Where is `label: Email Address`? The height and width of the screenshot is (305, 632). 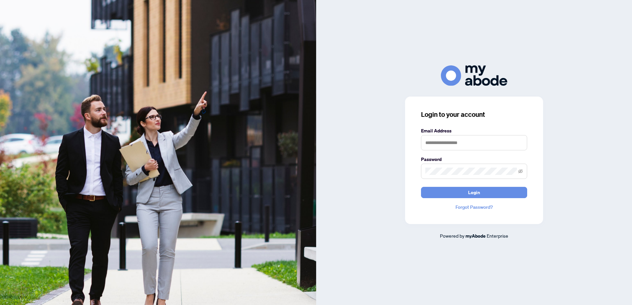 label: Email Address is located at coordinates (474, 131).